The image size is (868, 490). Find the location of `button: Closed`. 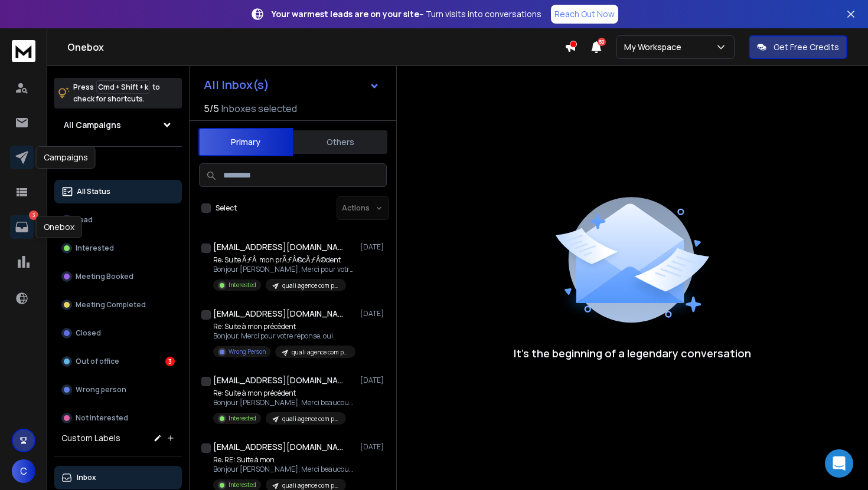

button: Closed is located at coordinates (118, 334).